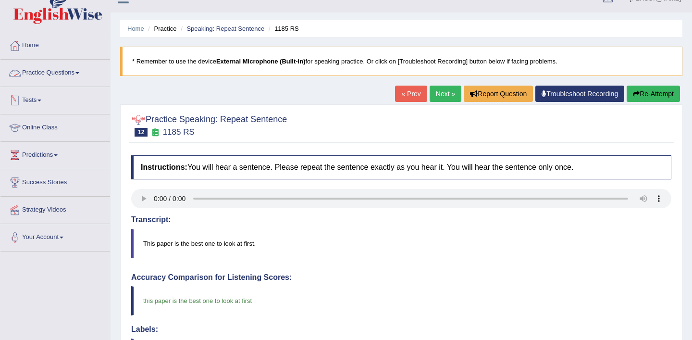 Image resolution: width=692 pixels, height=340 pixels. I want to click on button: Re-Attempt, so click(653, 94).